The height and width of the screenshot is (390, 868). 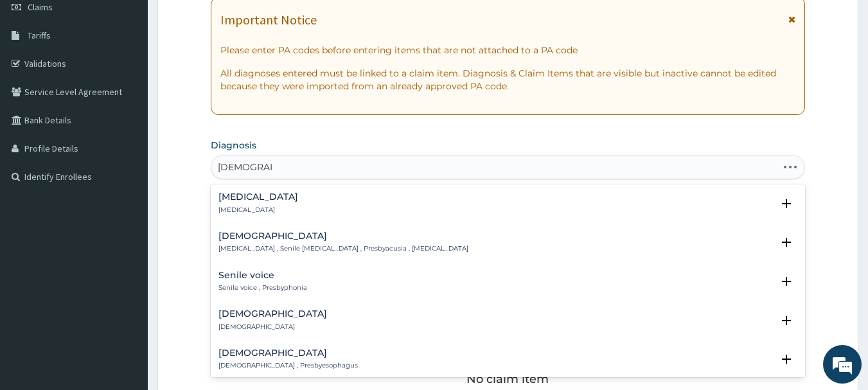 What do you see at coordinates (126, 179) in the screenshot?
I see `span: We're online!` at bounding box center [126, 179].